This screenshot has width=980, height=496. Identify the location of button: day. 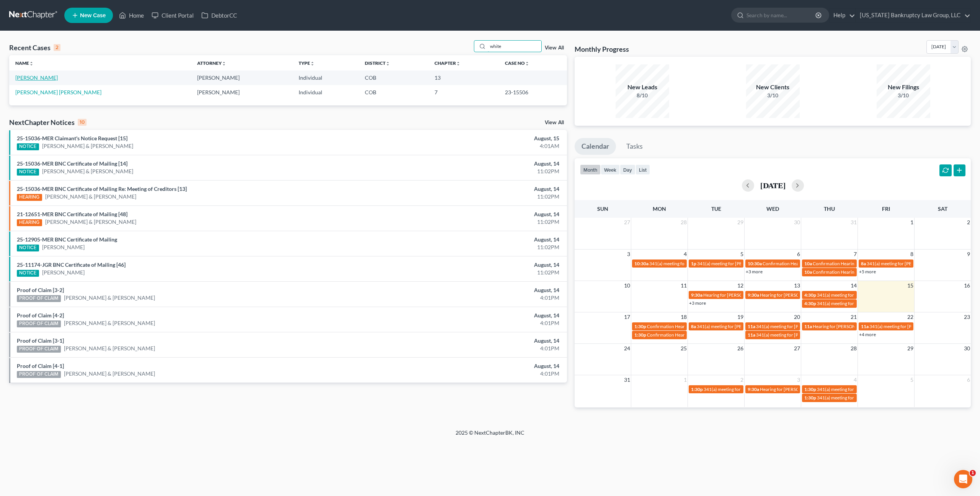
(628, 170).